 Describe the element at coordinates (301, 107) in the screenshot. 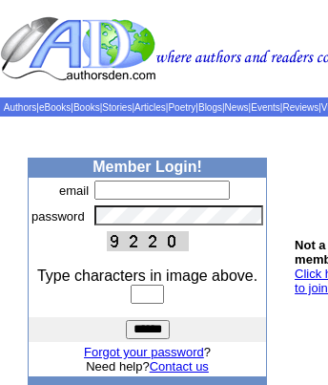

I see `a: Reviews` at that location.